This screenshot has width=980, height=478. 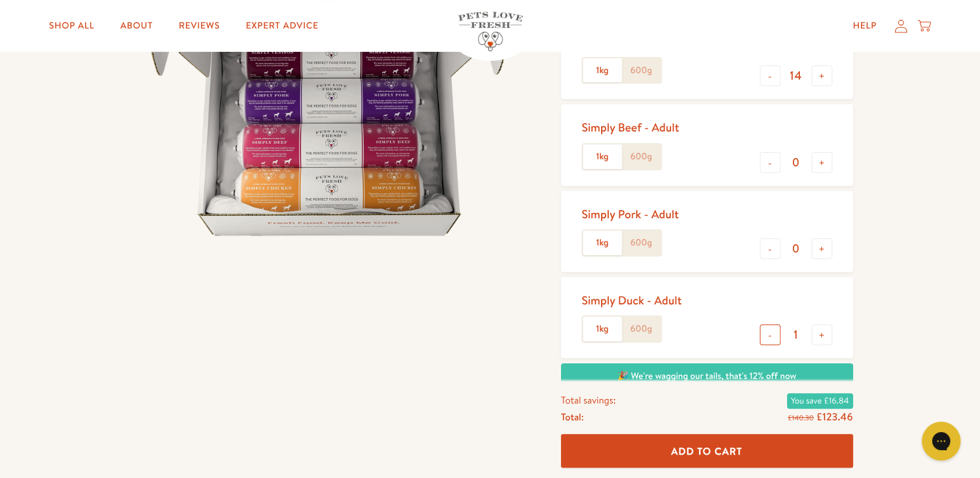 I want to click on div: Simply Duck - Adult, so click(x=631, y=300).